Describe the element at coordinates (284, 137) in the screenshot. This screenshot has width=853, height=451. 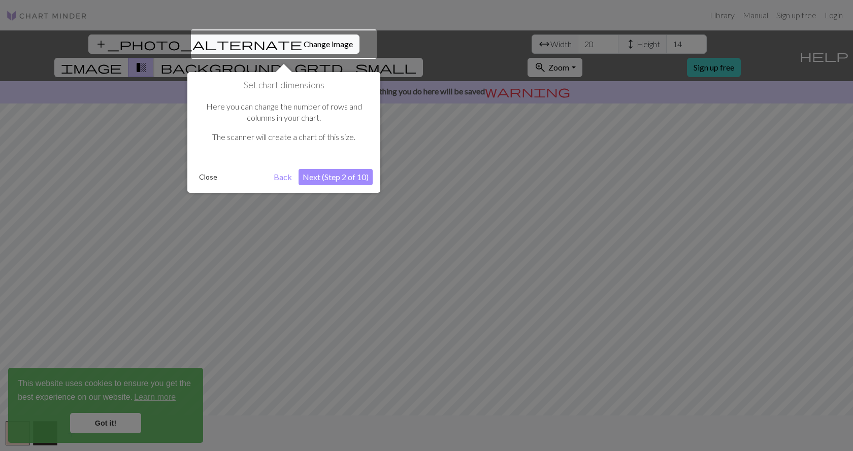
I see `p: The scanner will create a chart of this size.` at that location.